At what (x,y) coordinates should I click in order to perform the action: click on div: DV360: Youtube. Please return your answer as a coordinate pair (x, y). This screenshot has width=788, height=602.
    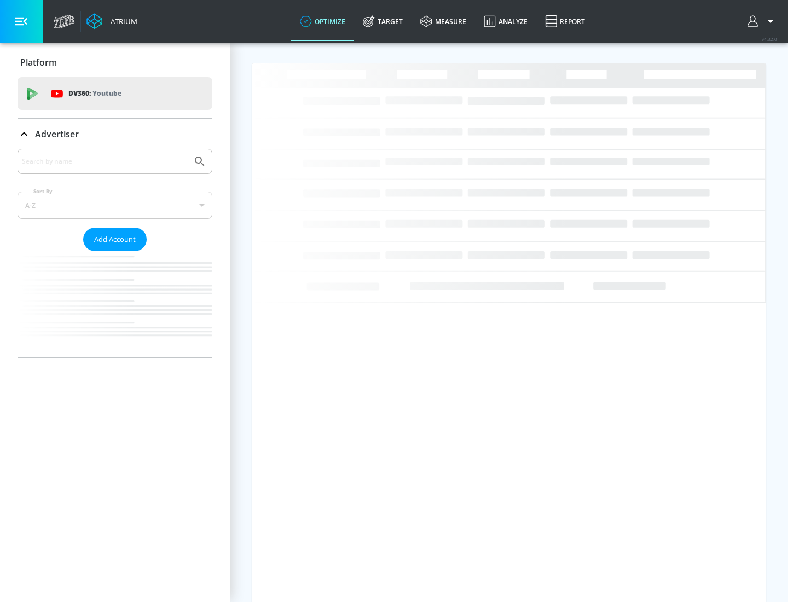
    Looking at the image, I should click on (115, 94).